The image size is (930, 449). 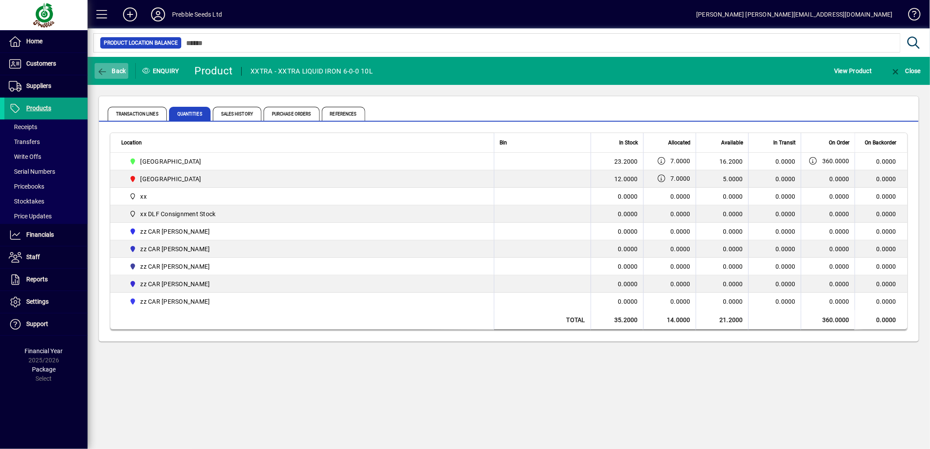 What do you see at coordinates (25, 157) in the screenshot?
I see `span: Write Offs` at bounding box center [25, 157].